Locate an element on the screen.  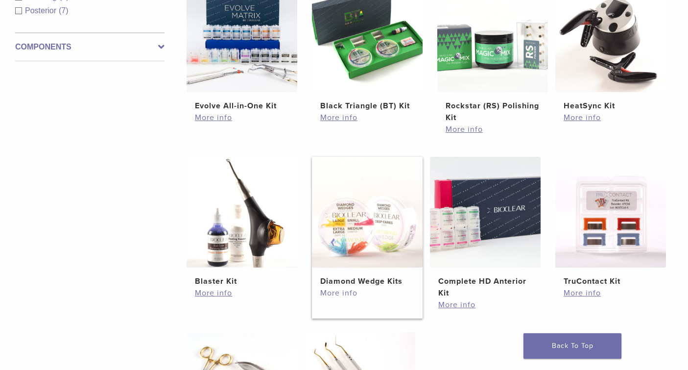
img: Blaster Kit is located at coordinates (242, 212).